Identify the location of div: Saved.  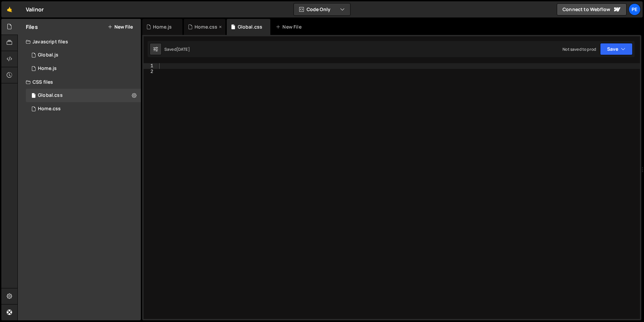
(177, 49).